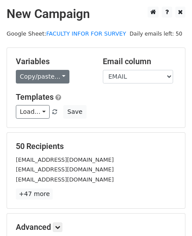 The height and width of the screenshot is (236, 192). I want to click on button: Save, so click(75, 111).